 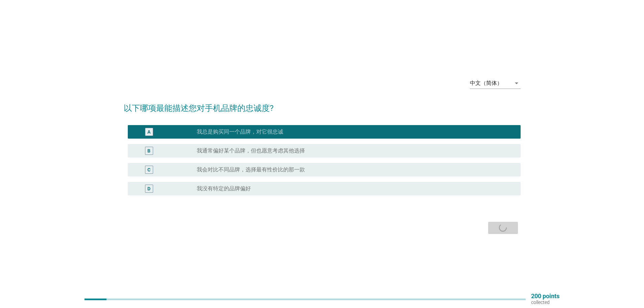 What do you see at coordinates (545, 302) in the screenshot?
I see `p: collected` at bounding box center [545, 302].